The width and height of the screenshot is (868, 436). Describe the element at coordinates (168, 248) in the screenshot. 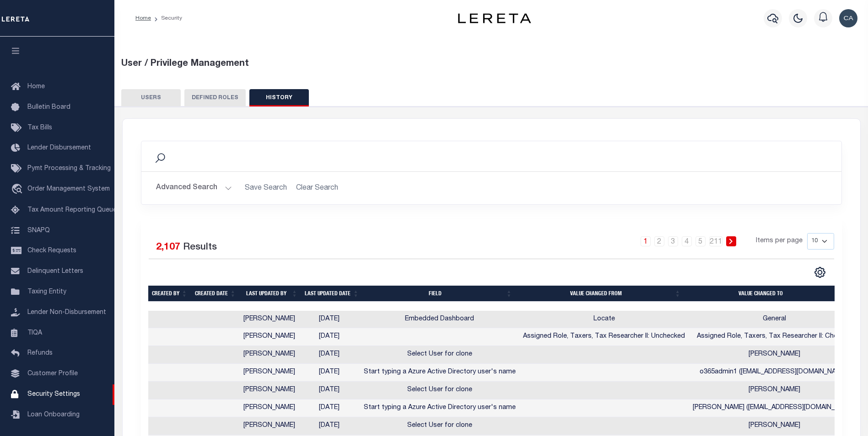

I see `span: 2,107` at that location.